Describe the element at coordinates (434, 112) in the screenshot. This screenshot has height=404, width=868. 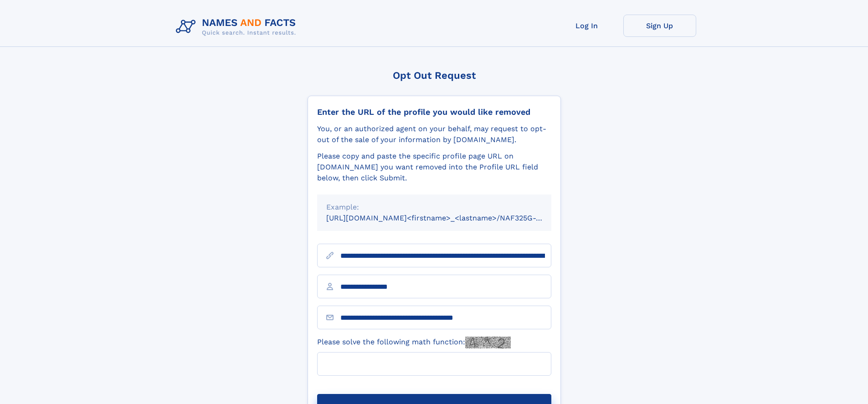
I see `div: Enter the URL of the profile you would like removed` at that location.